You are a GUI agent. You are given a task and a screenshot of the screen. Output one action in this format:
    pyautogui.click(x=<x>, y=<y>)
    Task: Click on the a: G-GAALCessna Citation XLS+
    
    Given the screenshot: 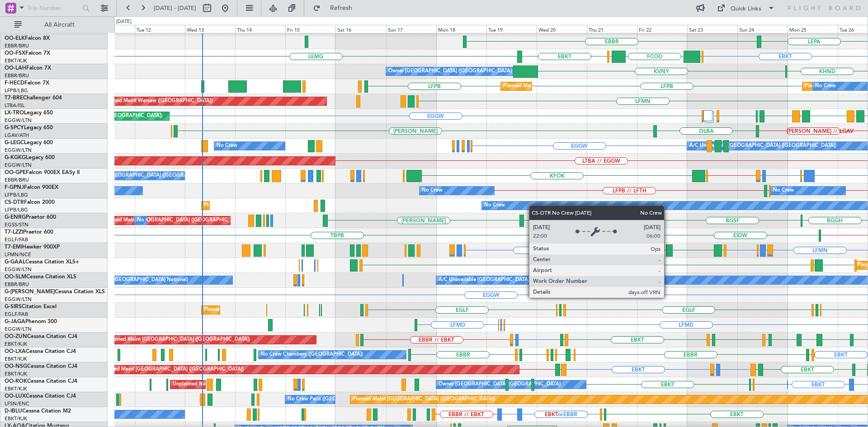 What is the action you would take?
    pyautogui.click(x=42, y=262)
    